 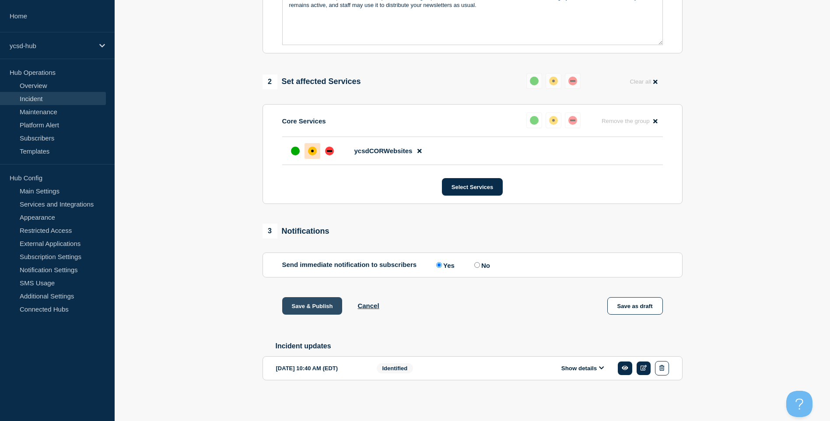 What do you see at coordinates (349, 265) in the screenshot?
I see `p: Send immediate notification to subscribers` at bounding box center [349, 265].